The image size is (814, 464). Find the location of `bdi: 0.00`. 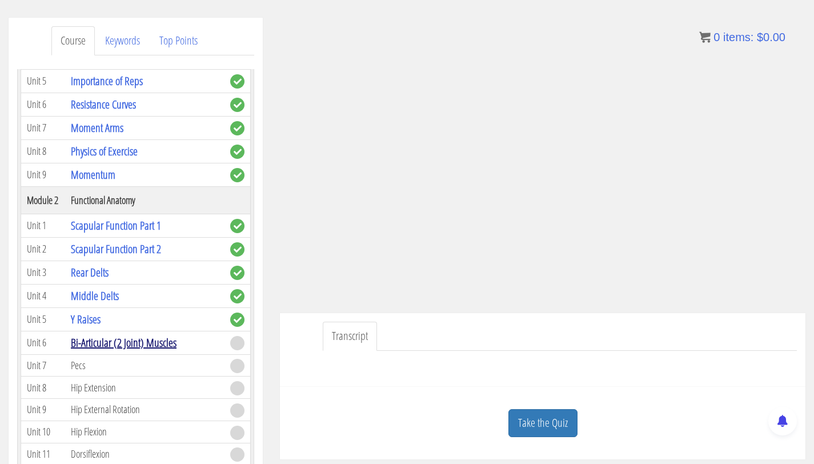

bdi: 0.00 is located at coordinates (771, 37).